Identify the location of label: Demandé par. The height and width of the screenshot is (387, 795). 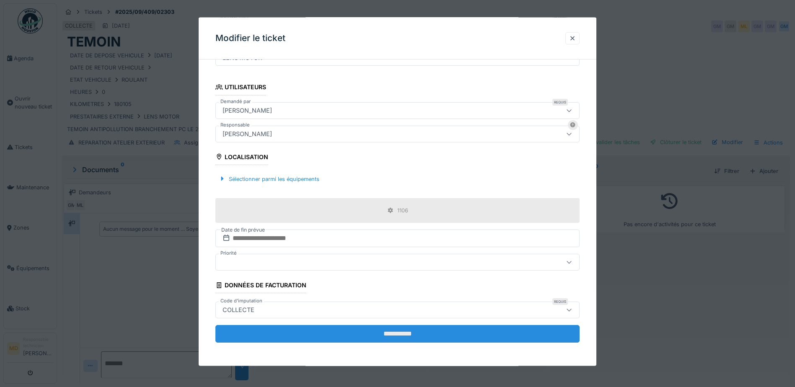
(236, 101).